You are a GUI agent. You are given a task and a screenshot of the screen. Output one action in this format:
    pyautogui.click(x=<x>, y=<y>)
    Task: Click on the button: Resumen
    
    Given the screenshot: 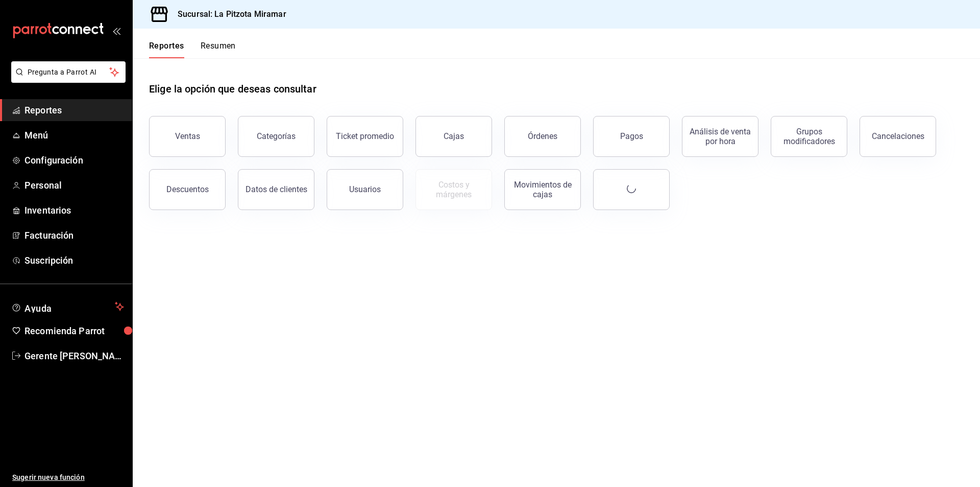 What is the action you would take?
    pyautogui.click(x=218, y=50)
    